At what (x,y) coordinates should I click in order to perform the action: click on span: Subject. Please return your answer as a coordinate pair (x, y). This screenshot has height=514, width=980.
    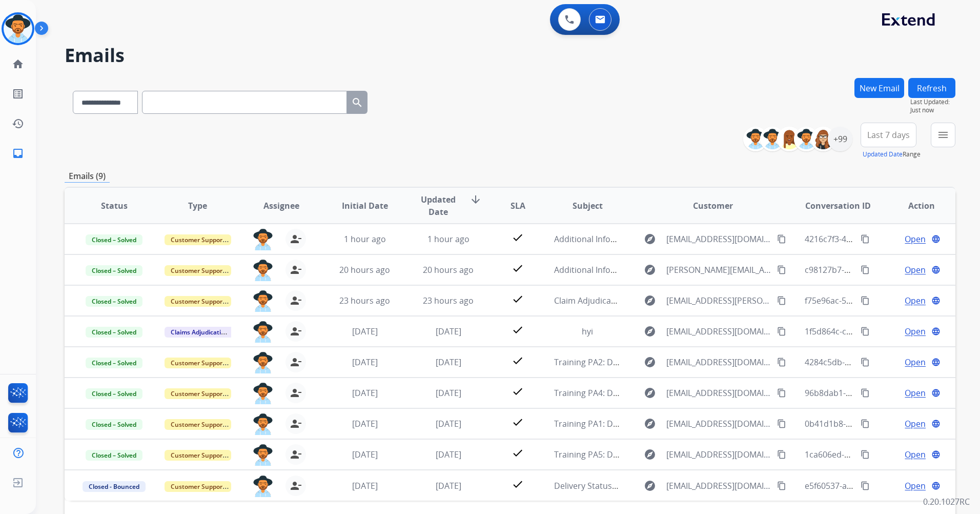
    Looking at the image, I should click on (588, 206).